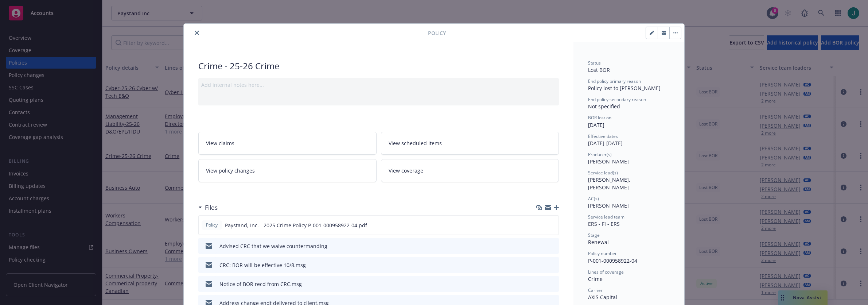  What do you see at coordinates (379, 66) in the screenshot?
I see `div: Crime - 25-26 Crime` at bounding box center [379, 66].